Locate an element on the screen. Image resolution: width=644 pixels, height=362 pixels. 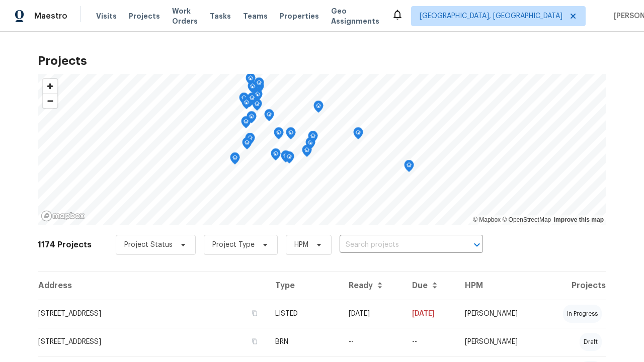
span: Properties is located at coordinates (300, 16).